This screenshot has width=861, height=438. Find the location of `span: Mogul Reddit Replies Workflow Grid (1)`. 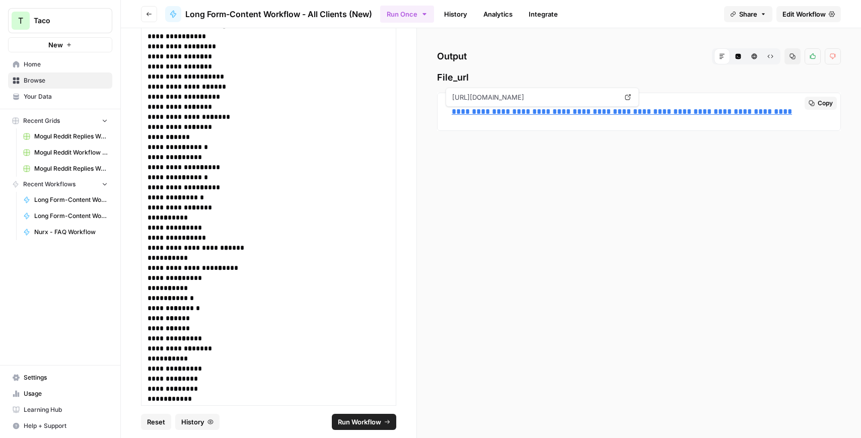

span: Mogul Reddit Replies Workflow Grid (1) is located at coordinates (71, 169).